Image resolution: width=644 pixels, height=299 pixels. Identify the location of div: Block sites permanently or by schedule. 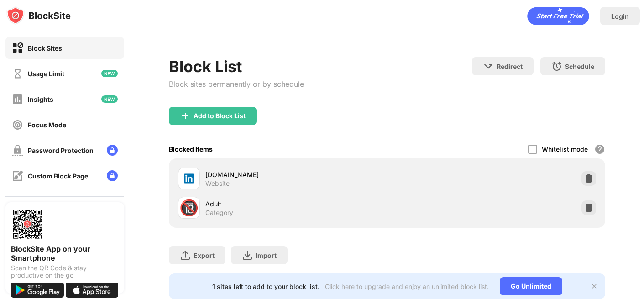
(236, 84).